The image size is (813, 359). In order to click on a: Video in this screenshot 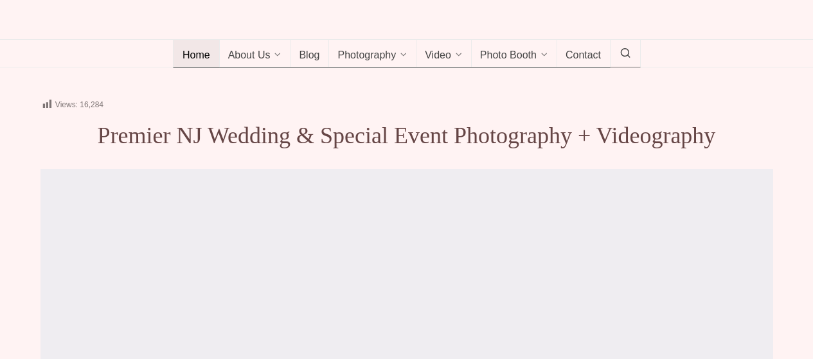, I will do `click(444, 54)`.